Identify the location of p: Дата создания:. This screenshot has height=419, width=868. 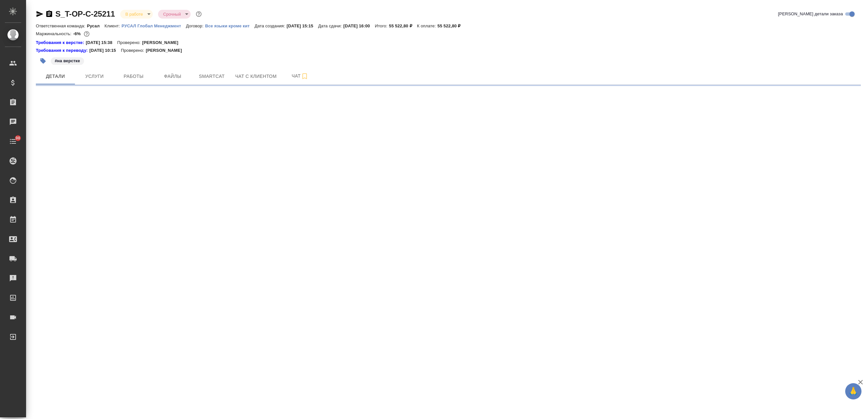
(271, 26).